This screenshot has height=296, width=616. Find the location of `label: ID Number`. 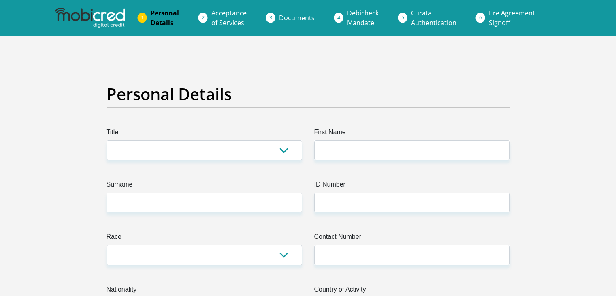

label: ID Number is located at coordinates (412, 186).